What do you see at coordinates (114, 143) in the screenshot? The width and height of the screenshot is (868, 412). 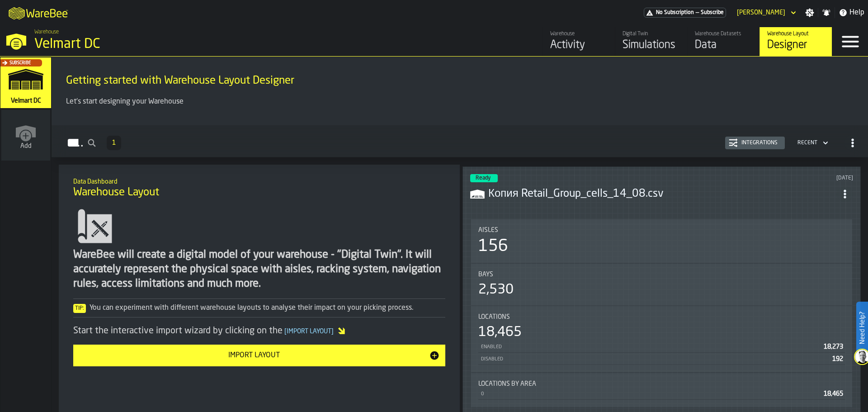 I see `div: ButtonLoadMore-Load More-Prev-First-Last` at bounding box center [114, 143].